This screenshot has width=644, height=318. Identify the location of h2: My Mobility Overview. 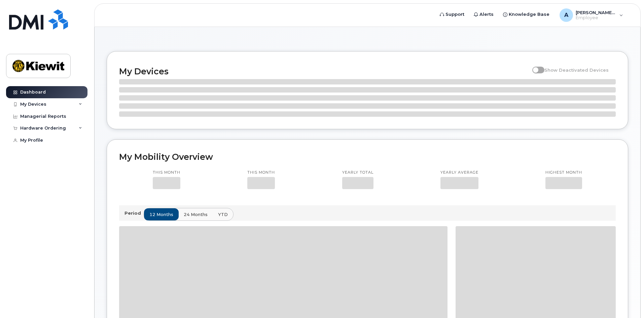
(368, 157).